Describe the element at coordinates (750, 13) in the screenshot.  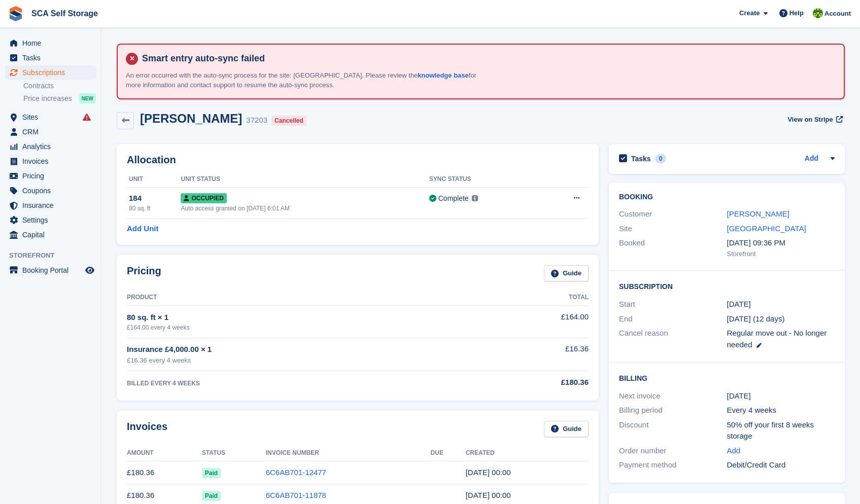
I see `span: Create` at that location.